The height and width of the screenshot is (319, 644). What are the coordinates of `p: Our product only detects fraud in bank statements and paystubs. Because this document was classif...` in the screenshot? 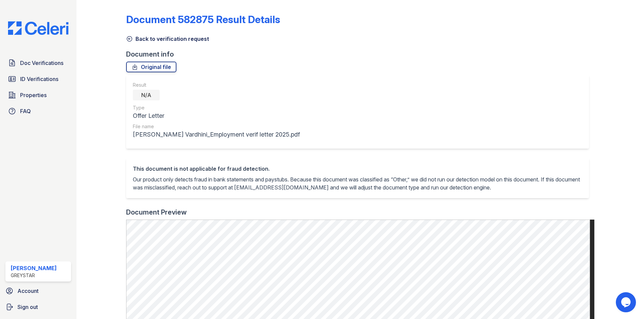 It's located at (357, 184).